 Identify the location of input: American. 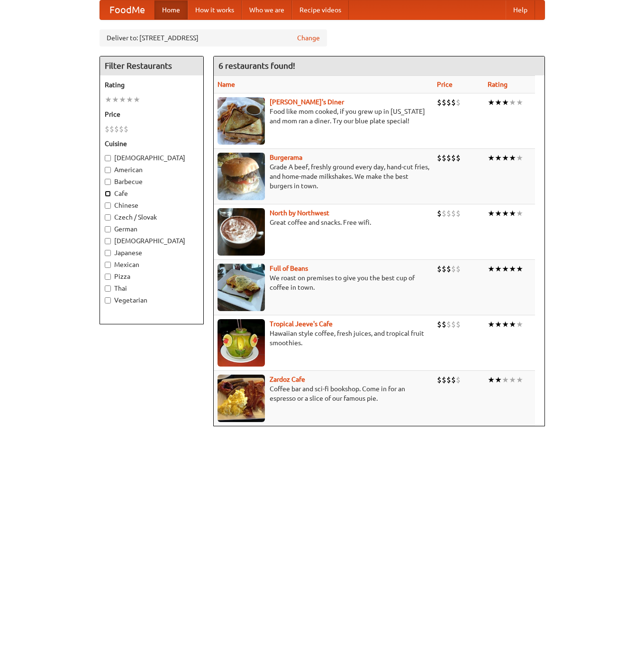
(108, 170).